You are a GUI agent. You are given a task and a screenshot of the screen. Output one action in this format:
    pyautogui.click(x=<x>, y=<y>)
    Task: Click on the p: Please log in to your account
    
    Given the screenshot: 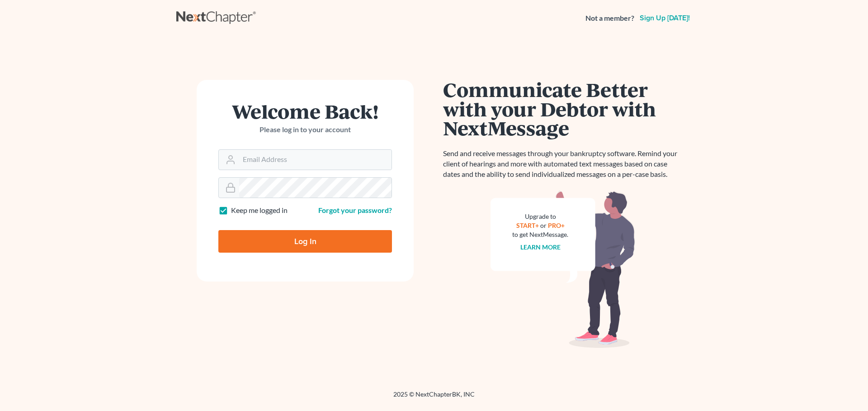 What is the action you would take?
    pyautogui.click(x=305, y=130)
    